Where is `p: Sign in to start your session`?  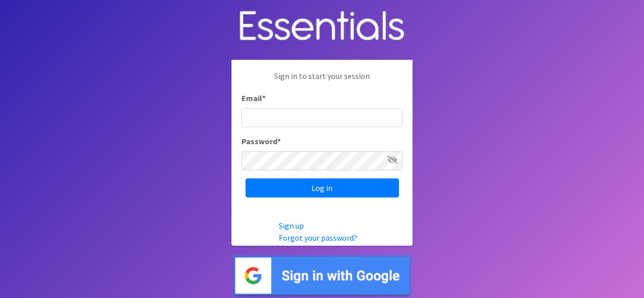 p: Sign in to start your session is located at coordinates (322, 81).